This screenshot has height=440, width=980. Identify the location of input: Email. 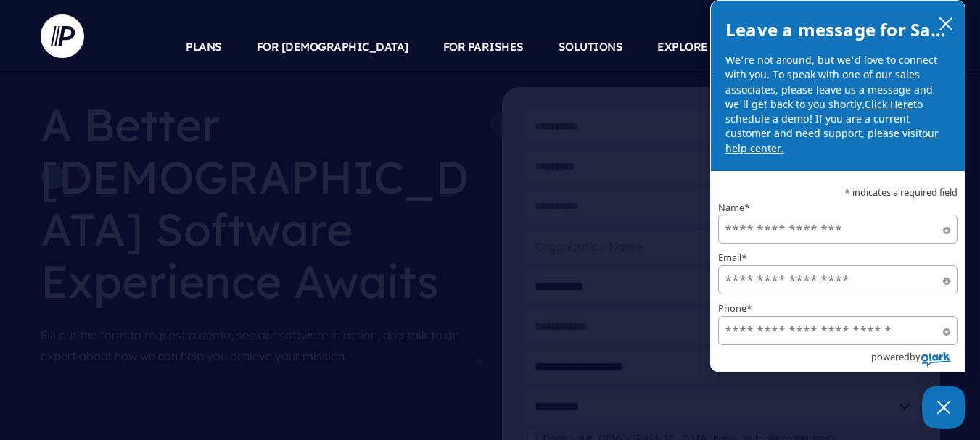
(838, 280).